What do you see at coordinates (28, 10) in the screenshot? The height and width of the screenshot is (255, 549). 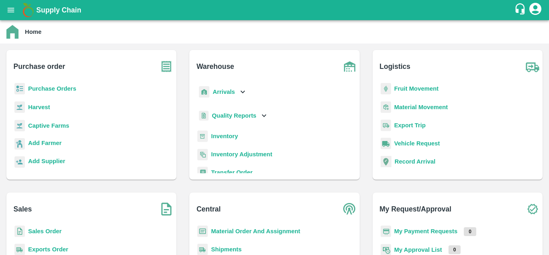 I see `img: logo` at bounding box center [28, 10].